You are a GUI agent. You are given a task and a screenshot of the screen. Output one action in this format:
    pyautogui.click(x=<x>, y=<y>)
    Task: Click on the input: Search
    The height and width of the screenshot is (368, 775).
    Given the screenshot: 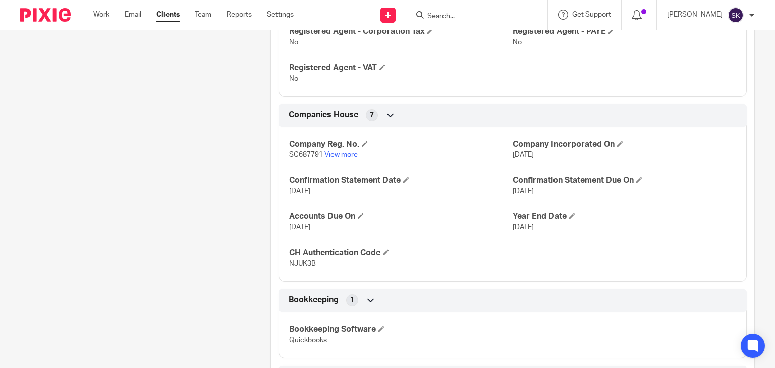 What is the action you would take?
    pyautogui.click(x=472, y=17)
    